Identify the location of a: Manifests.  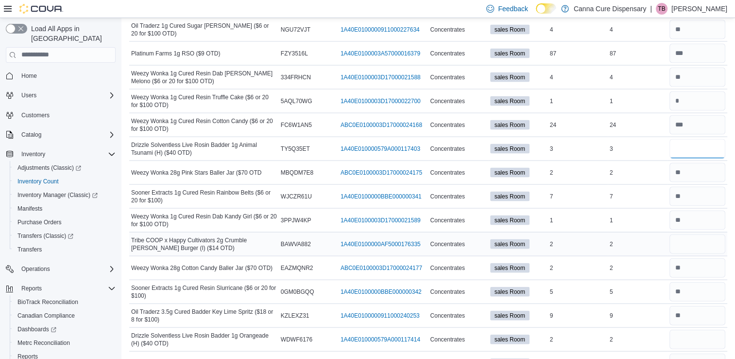
(30, 209).